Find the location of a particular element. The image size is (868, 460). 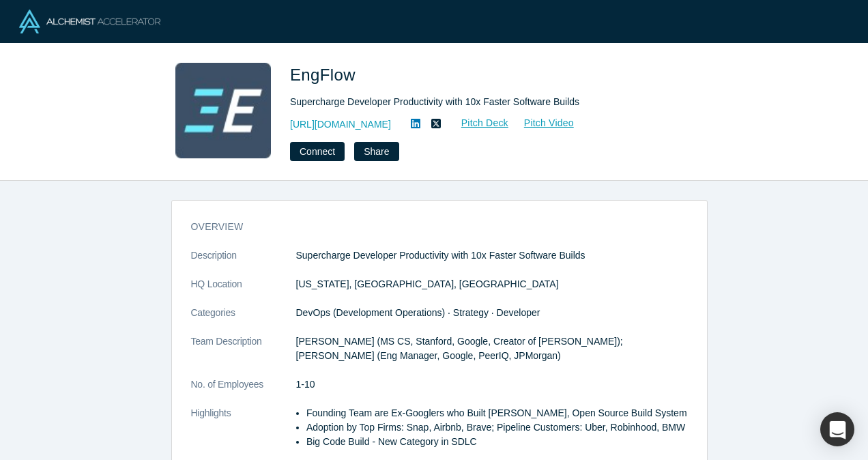

p: Supercharge Developer Productivity with 10x Faster Software Builds is located at coordinates (492, 255).